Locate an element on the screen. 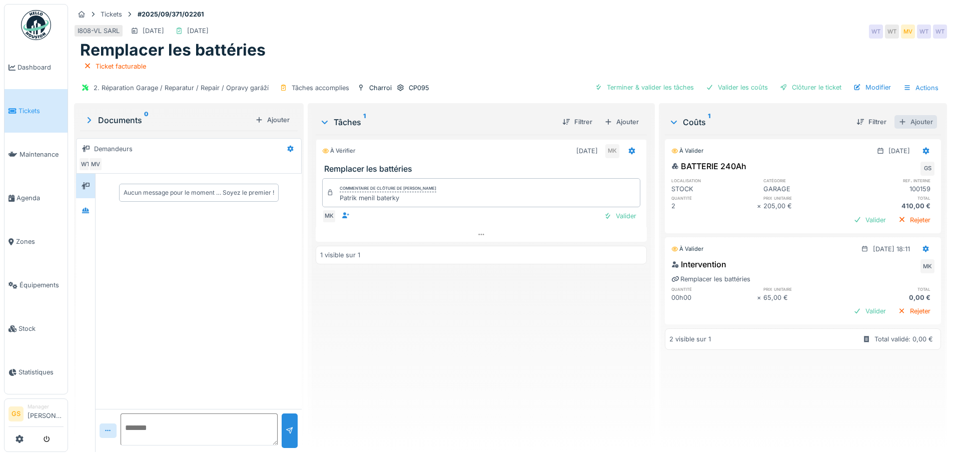 The height and width of the screenshot is (456, 953). span: Équipements is located at coordinates (42, 285).